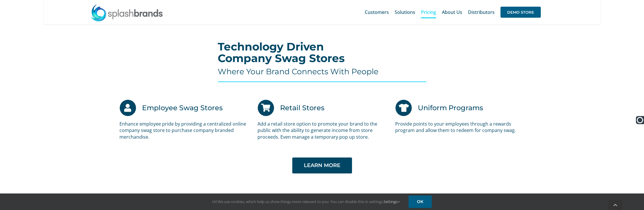 This screenshot has width=644, height=210. I want to click on a: DEMO STORE, so click(520, 12).